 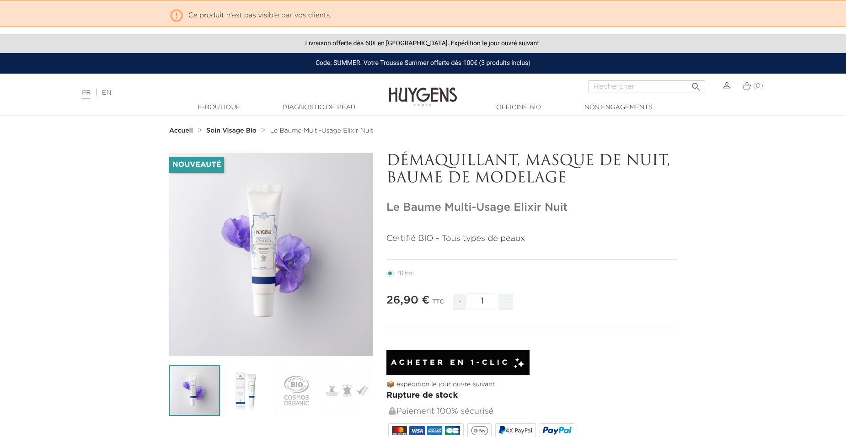 What do you see at coordinates (435, 431) in the screenshot?
I see `img: AMEX` at bounding box center [435, 431].